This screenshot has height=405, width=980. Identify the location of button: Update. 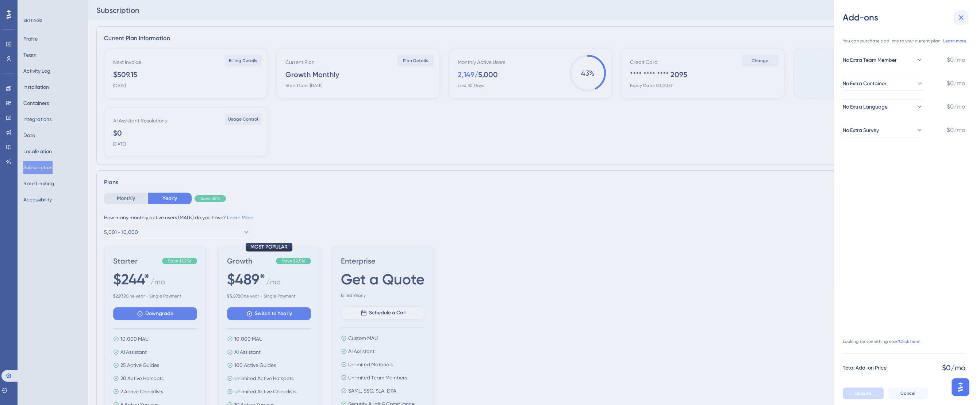
(863, 393).